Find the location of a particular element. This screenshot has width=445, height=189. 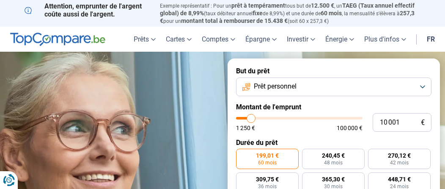

span: 1 250 € is located at coordinates (245, 128).